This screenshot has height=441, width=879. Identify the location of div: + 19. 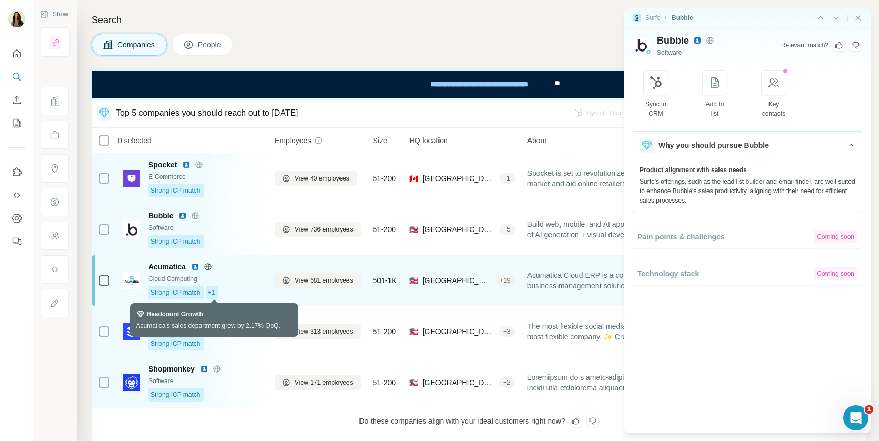
(505, 280).